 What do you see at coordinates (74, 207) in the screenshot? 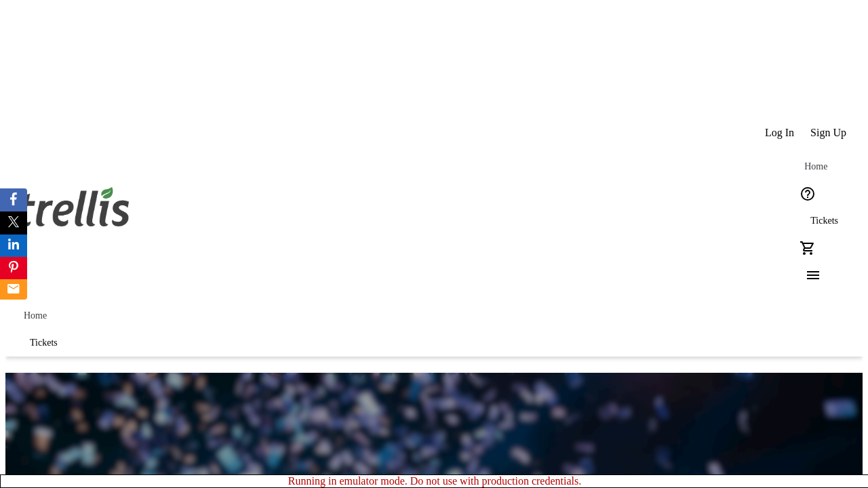
I see `img: Orient E2E Organization l6vTKSmchH's Logo` at bounding box center [74, 207].